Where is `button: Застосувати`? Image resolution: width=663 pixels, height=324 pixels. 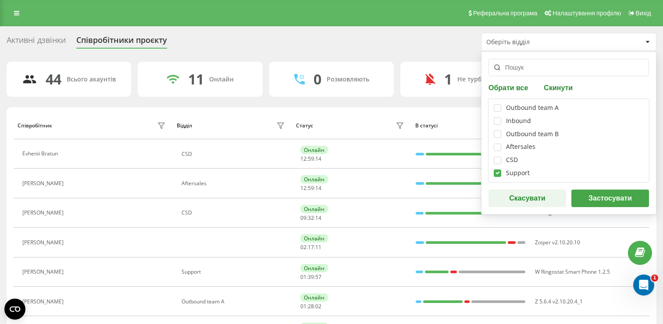 button: Застосувати is located at coordinates (610, 199).